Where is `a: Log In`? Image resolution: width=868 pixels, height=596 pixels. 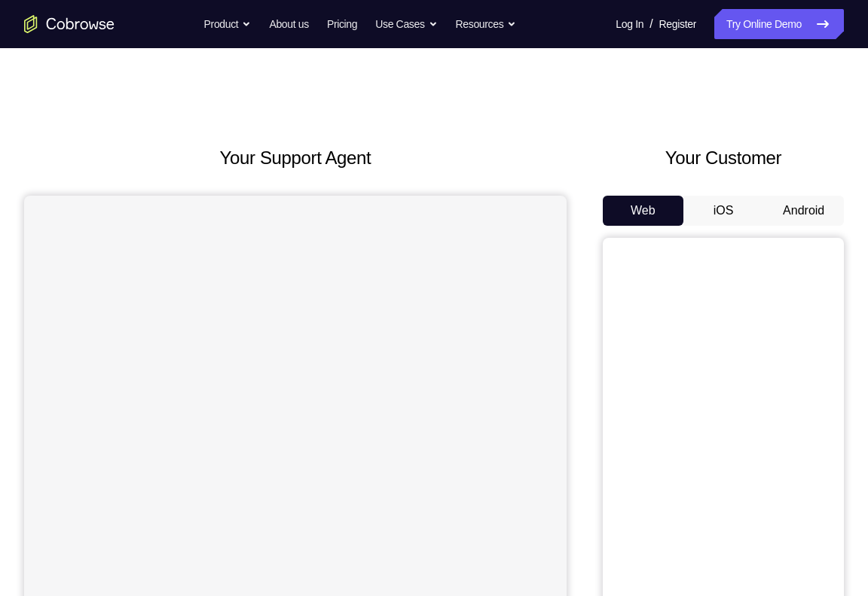 a: Log In is located at coordinates (629, 24).